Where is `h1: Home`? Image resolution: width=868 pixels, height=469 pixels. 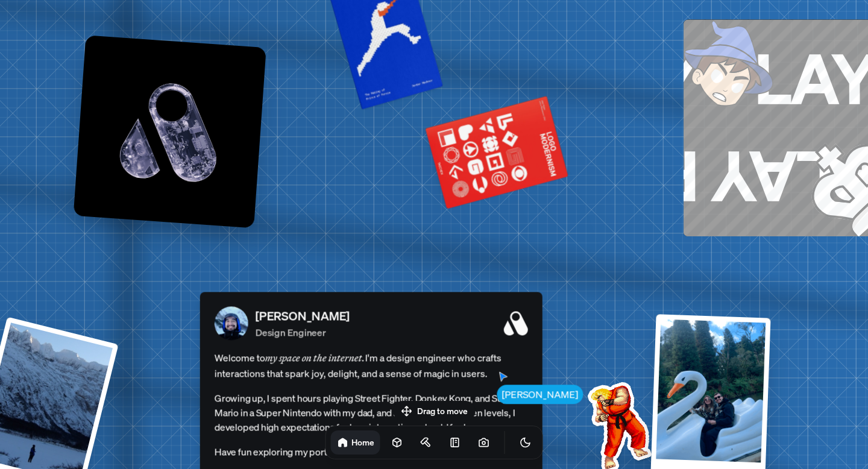 h1: Home is located at coordinates (362, 442).